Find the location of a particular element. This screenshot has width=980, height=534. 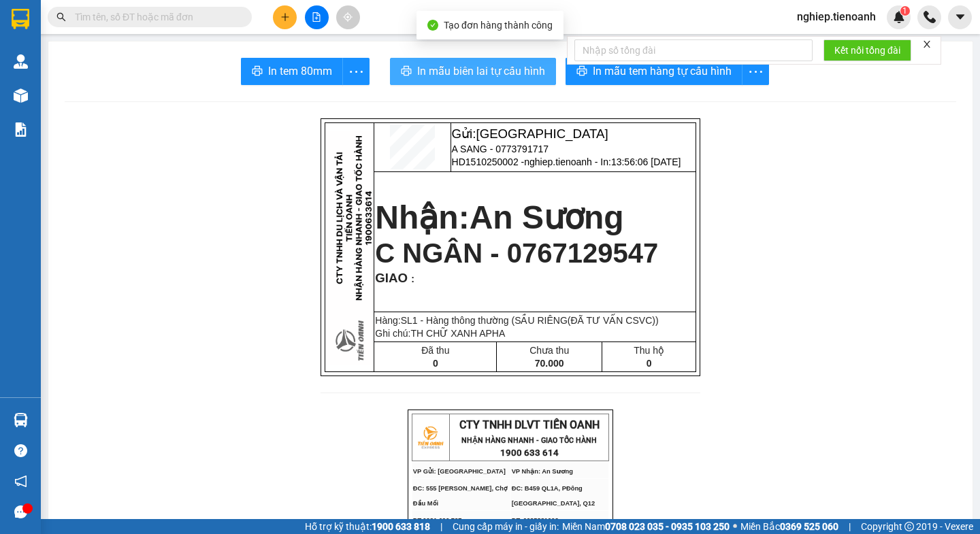

span: Cung cấp máy in - giấy in: is located at coordinates (505, 527).